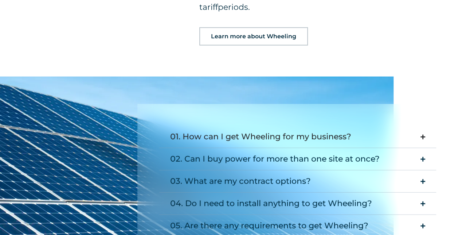  Describe the element at coordinates (240, 181) in the screenshot. I see `div: 03. What are my contract options?` at that location.